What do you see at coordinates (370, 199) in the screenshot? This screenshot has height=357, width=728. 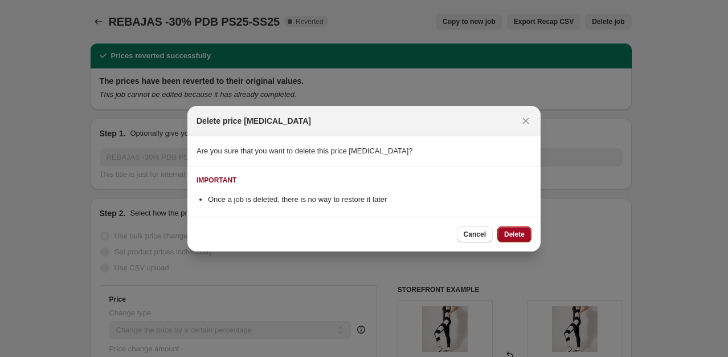 I see `li: Once a job is deleted, there is no way to restore it later` at bounding box center [370, 199].